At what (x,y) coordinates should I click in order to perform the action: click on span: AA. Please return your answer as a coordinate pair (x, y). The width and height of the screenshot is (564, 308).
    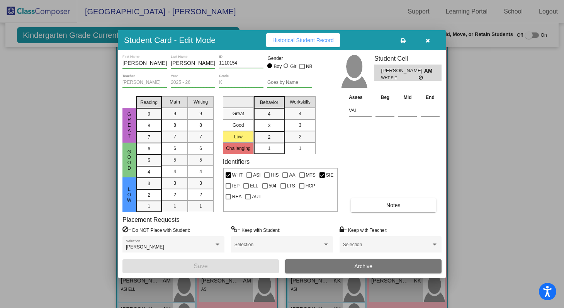
    Looking at the image, I should click on (292, 175).